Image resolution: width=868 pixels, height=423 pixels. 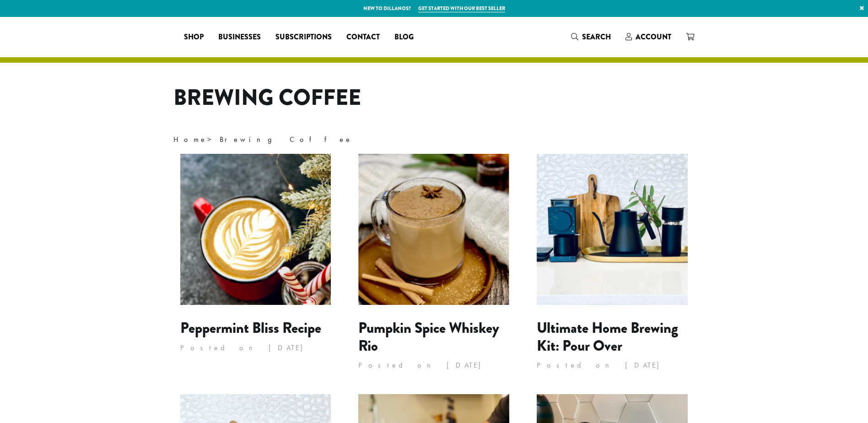 I want to click on span: Contact, so click(x=363, y=37).